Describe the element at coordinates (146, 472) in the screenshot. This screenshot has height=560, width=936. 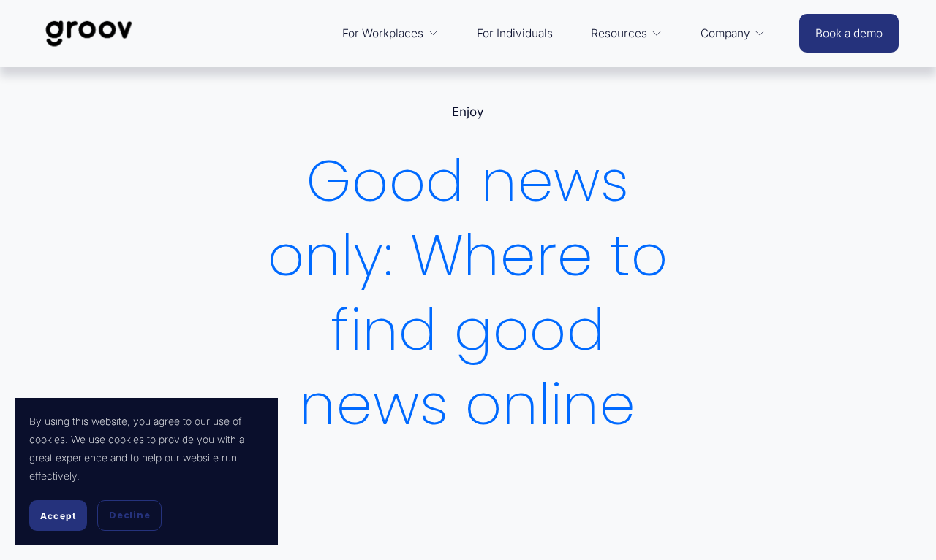
I see `section: Cookie banner` at that location.